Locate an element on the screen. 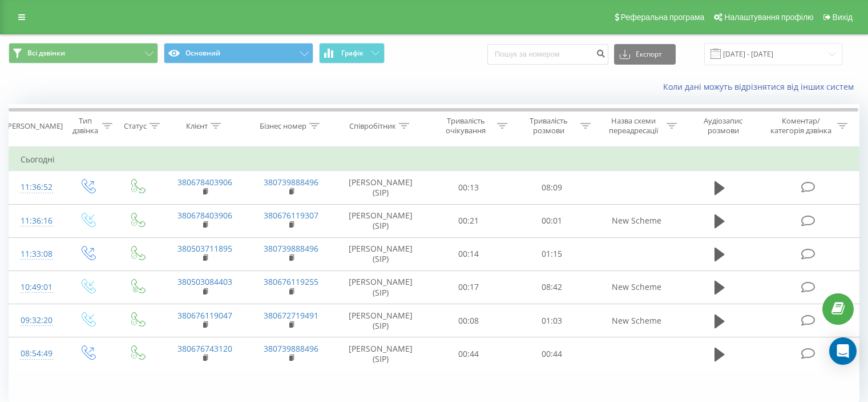  td: Сьогодні is located at coordinates (434, 159).